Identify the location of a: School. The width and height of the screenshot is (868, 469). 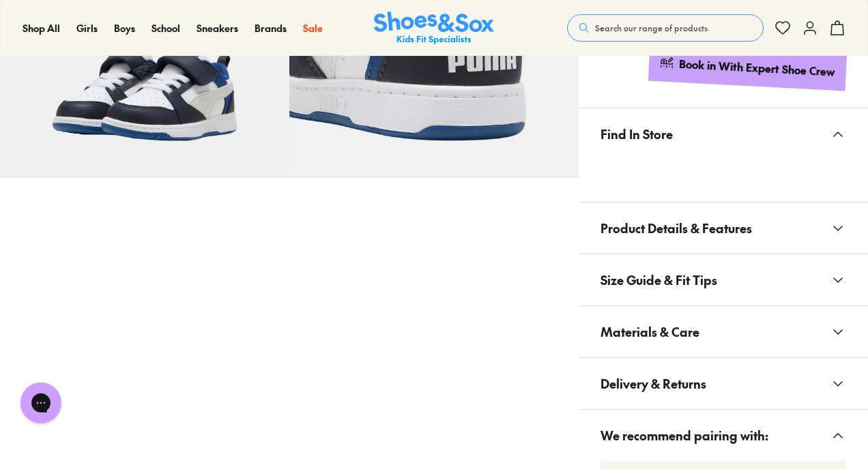
(166, 28).